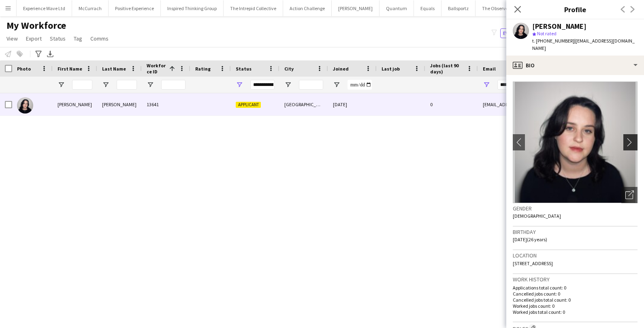 The image size is (644, 328). Describe the element at coordinates (390, 69) in the screenshot. I see `span: Last job` at that location.